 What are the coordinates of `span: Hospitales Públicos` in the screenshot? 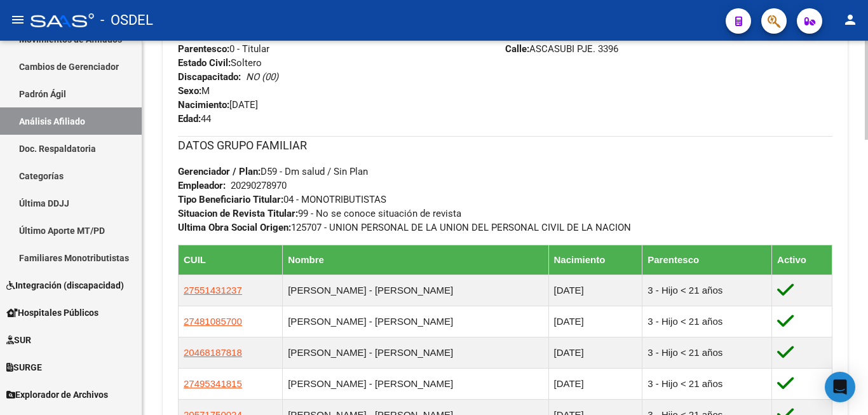 It's located at (52, 312).